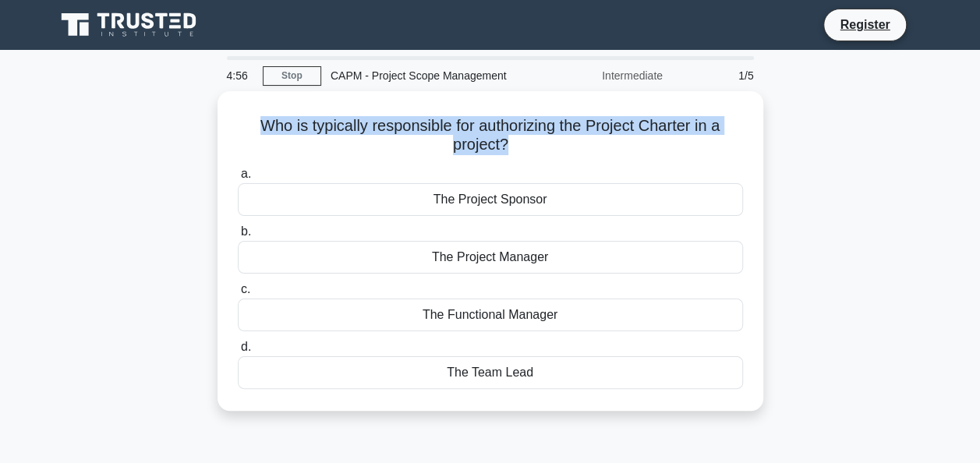 Image resolution: width=980 pixels, height=463 pixels. Describe the element at coordinates (490, 199) in the screenshot. I see `div: The Project Sponsor` at that location.